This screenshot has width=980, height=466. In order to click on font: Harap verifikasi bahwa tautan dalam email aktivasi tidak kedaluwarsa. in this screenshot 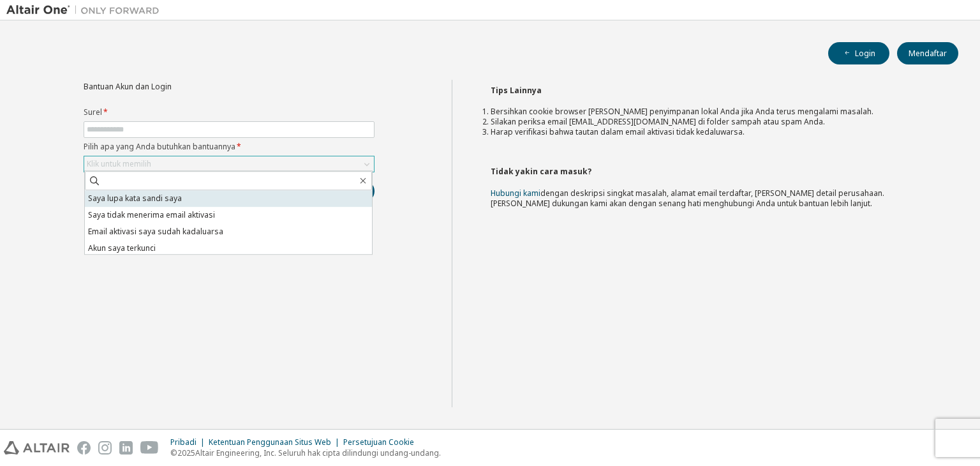, I will do `click(617, 131)`.